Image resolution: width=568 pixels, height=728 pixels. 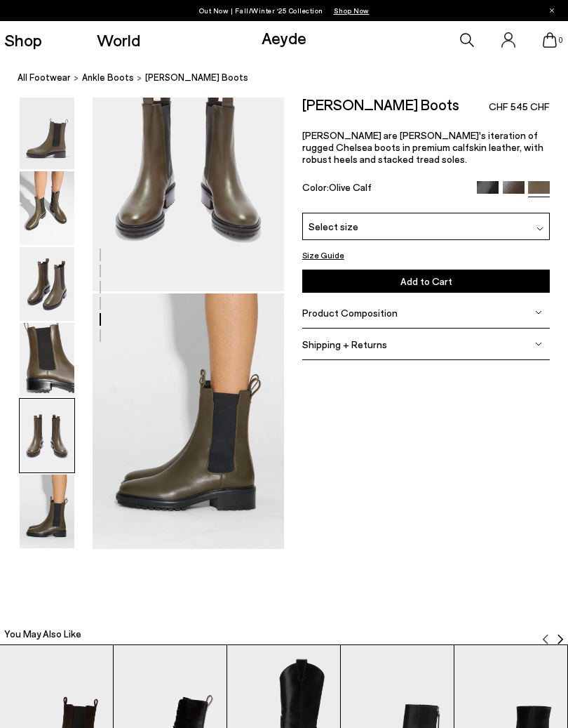 What do you see at coordinates (47, 435) in the screenshot?
I see `img: Jack Chelsea Boots - Image 5` at bounding box center [47, 435].